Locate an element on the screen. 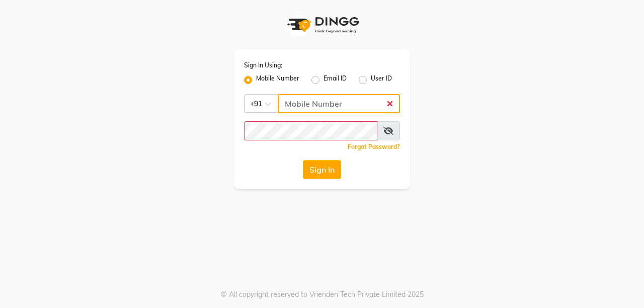  label: Email ID is located at coordinates (335, 80).